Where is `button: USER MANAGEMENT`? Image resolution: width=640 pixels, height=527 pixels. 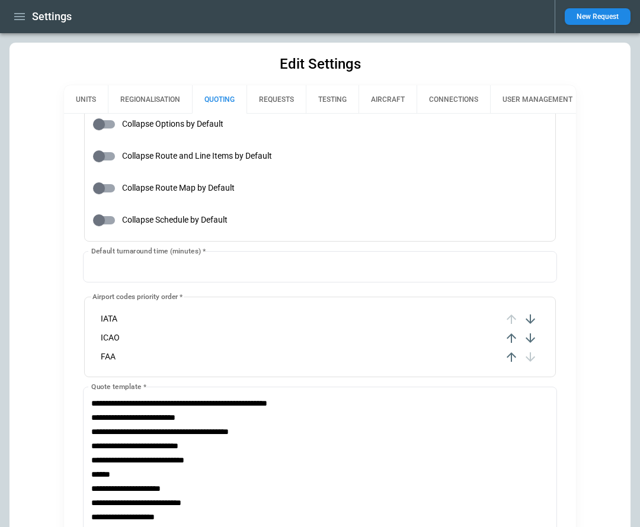
button: USER MANAGEMENT is located at coordinates (537, 100).